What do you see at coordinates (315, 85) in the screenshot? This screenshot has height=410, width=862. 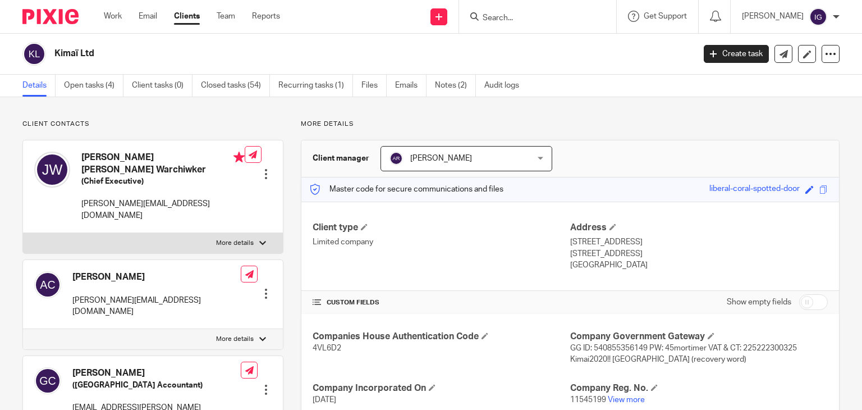 I see `a: Recurring tasks (1)` at bounding box center [315, 85].